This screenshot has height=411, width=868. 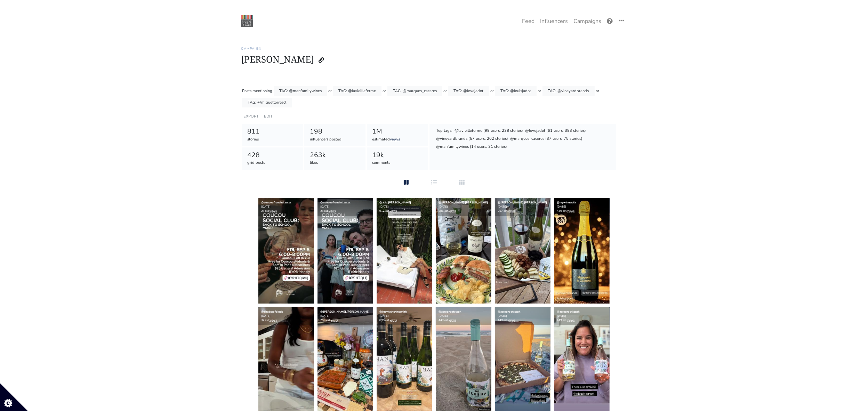 I want to click on div: @marques_caceres (37 users, 75 stories), so click(x=546, y=138).